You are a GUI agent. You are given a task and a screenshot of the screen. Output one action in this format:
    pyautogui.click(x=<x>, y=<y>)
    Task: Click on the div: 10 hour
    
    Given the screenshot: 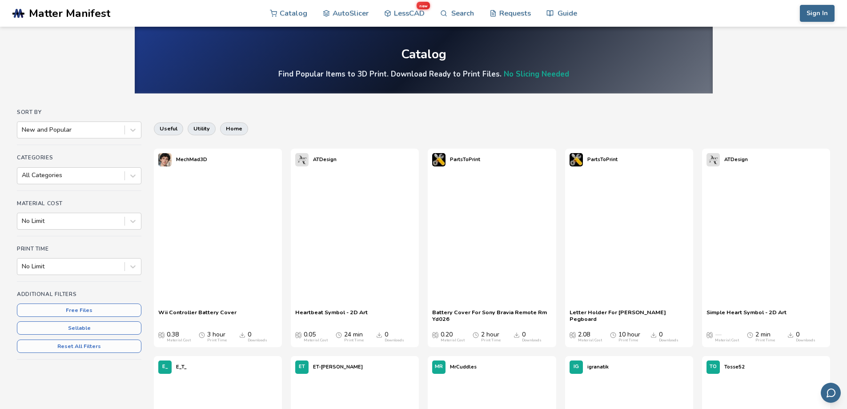 What is the action you would take?
    pyautogui.click(x=629, y=337)
    